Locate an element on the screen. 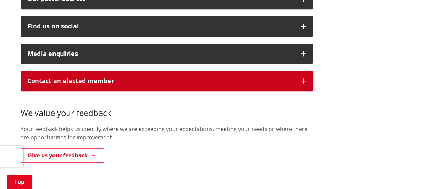  p: Your feedback helps us identify where we are exceeding your expectations, meeting your needs or w... is located at coordinates (167, 133).